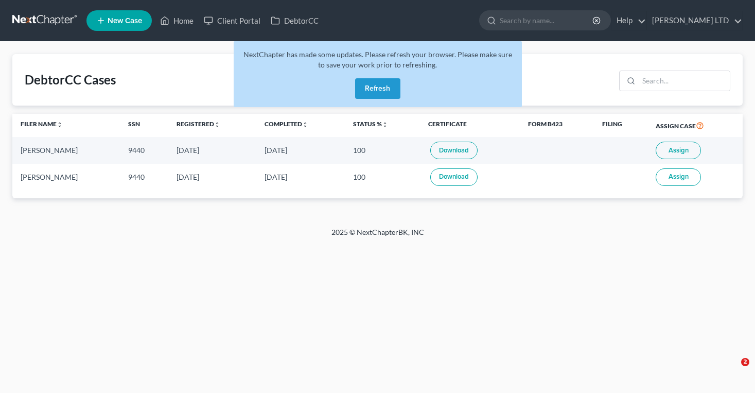  I want to click on input: Search by name..., so click(547, 20).